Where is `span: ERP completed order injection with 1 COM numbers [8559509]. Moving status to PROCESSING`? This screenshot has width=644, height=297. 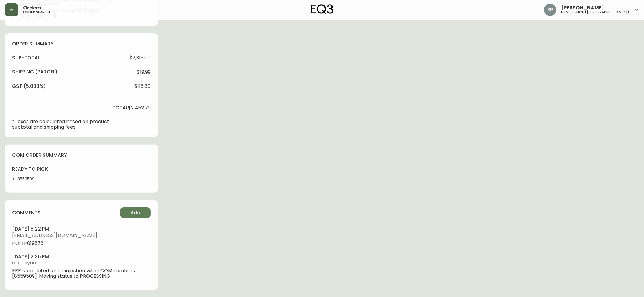 span: ERP completed order injection with 1 COM numbers [8559509]. Moving status to PROCESSING is located at coordinates (82, 274).